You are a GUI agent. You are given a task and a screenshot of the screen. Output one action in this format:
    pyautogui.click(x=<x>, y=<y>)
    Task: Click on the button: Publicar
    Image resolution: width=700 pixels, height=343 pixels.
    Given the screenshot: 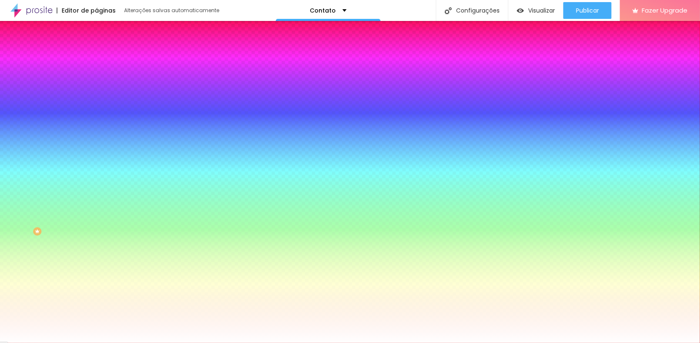 What is the action you would take?
    pyautogui.click(x=588, y=10)
    